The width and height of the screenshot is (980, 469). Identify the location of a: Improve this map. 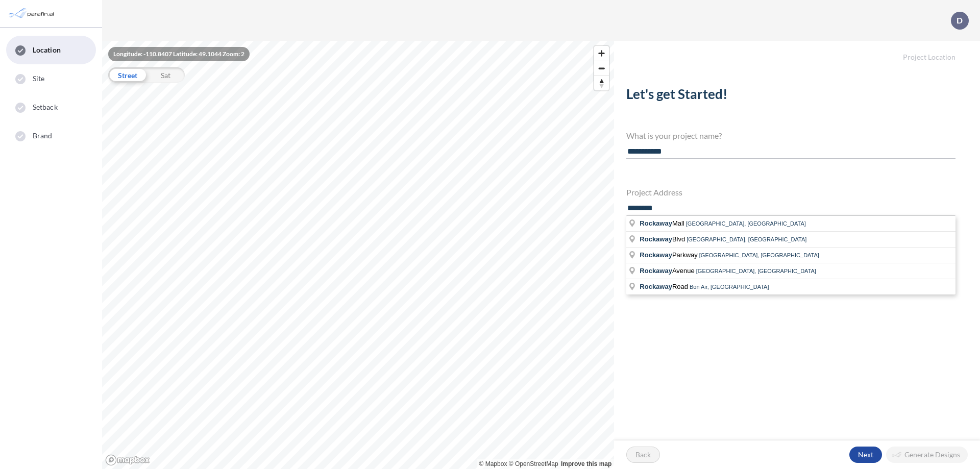
(586, 464).